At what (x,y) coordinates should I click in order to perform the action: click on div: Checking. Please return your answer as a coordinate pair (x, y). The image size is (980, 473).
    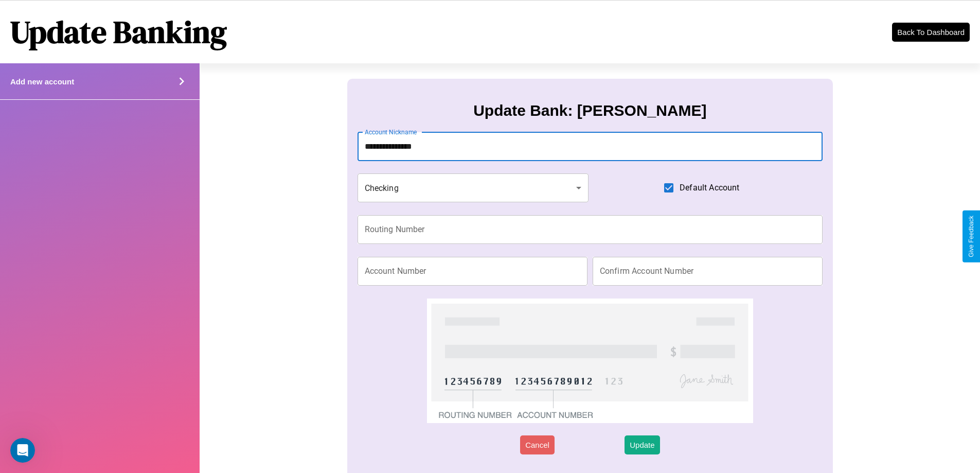
    Looking at the image, I should click on (473, 188).